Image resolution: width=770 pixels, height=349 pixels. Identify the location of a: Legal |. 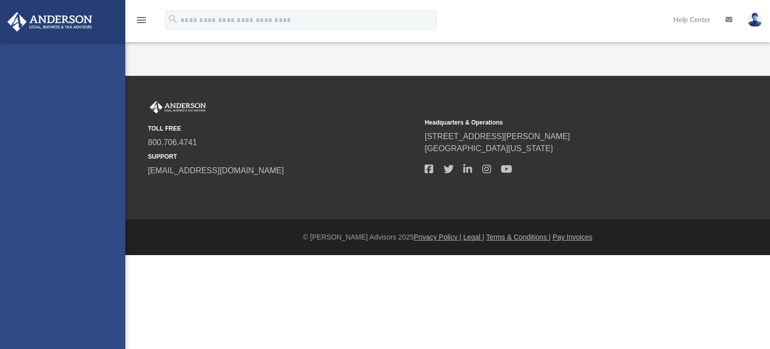
(474, 237).